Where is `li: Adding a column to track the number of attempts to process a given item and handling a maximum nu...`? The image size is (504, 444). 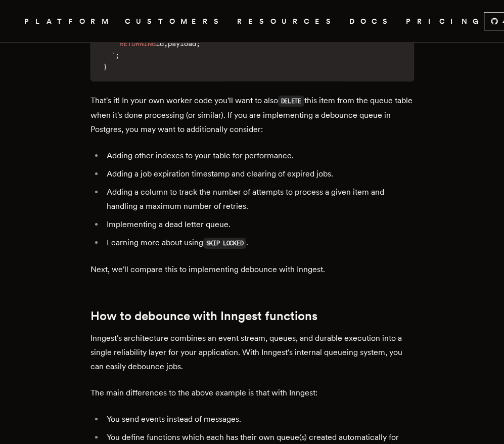
li: Adding a column to track the number of attempts to process a given item and handling a maximum nu... is located at coordinates (259, 199).